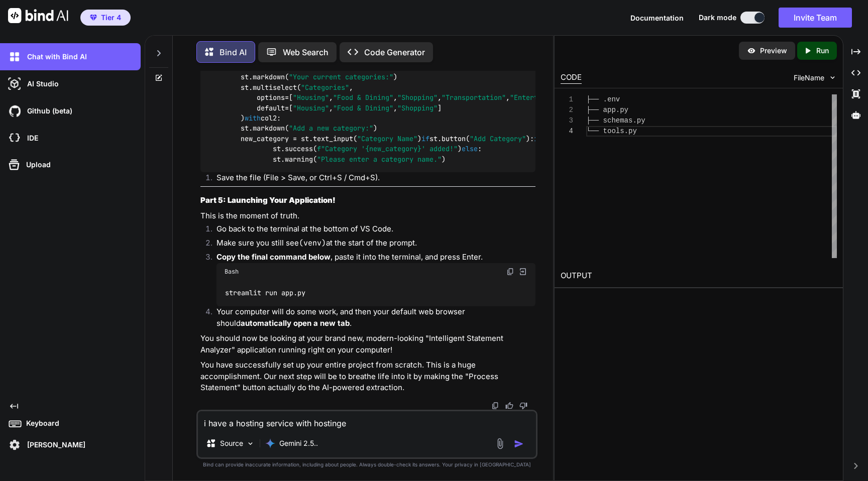  What do you see at coordinates (473, 98) in the screenshot?
I see `span: "Transportation"` at bounding box center [473, 98].